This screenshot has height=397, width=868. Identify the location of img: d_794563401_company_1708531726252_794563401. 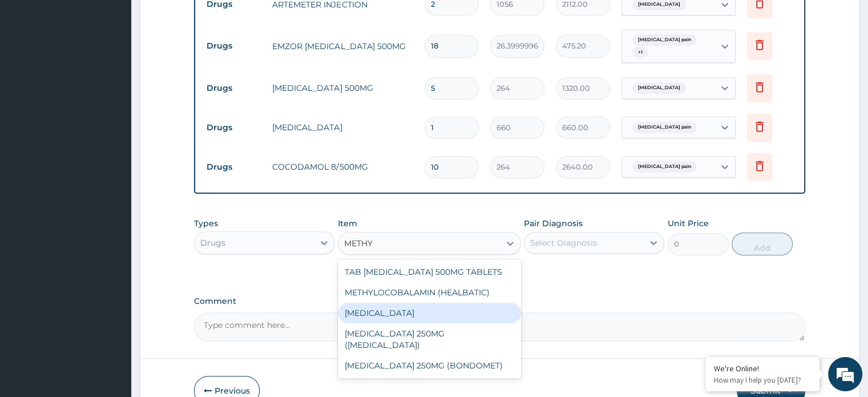
(34, 72).